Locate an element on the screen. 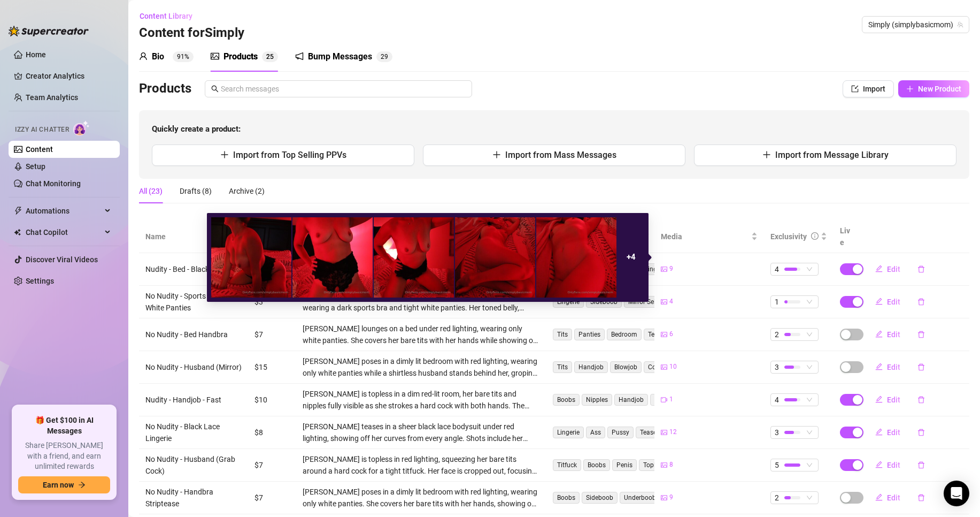  td: No Nudity - Husband (Grab Cock) is located at coordinates (193, 465).